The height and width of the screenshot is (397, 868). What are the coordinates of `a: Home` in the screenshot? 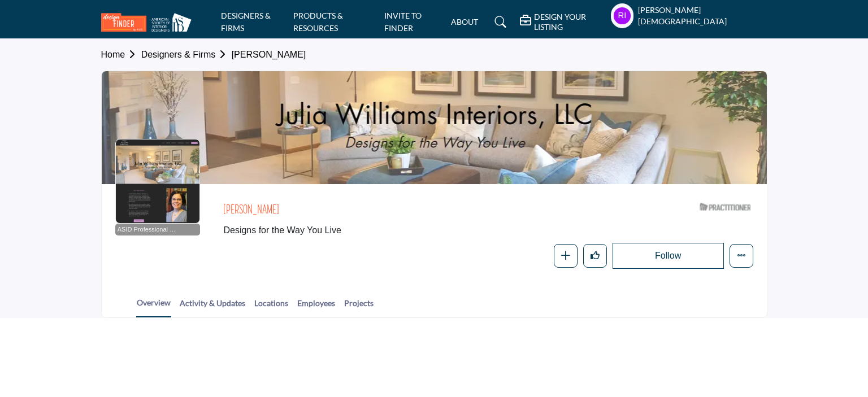 It's located at (121, 54).